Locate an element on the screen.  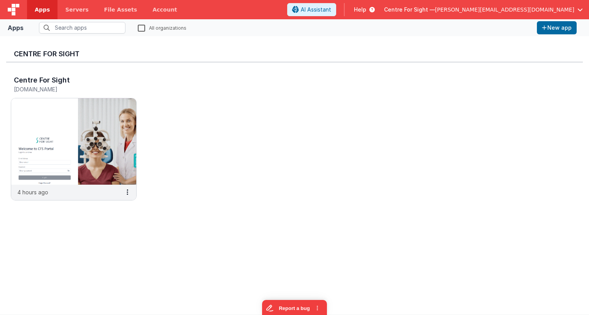
span: Centre For Sight — is located at coordinates (409, 10).